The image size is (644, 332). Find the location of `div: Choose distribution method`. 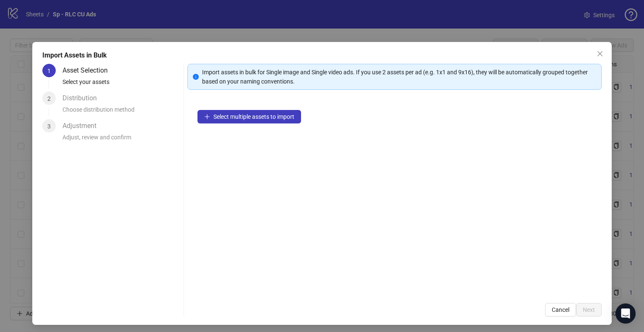

div: Choose distribution method is located at coordinates (121, 112).